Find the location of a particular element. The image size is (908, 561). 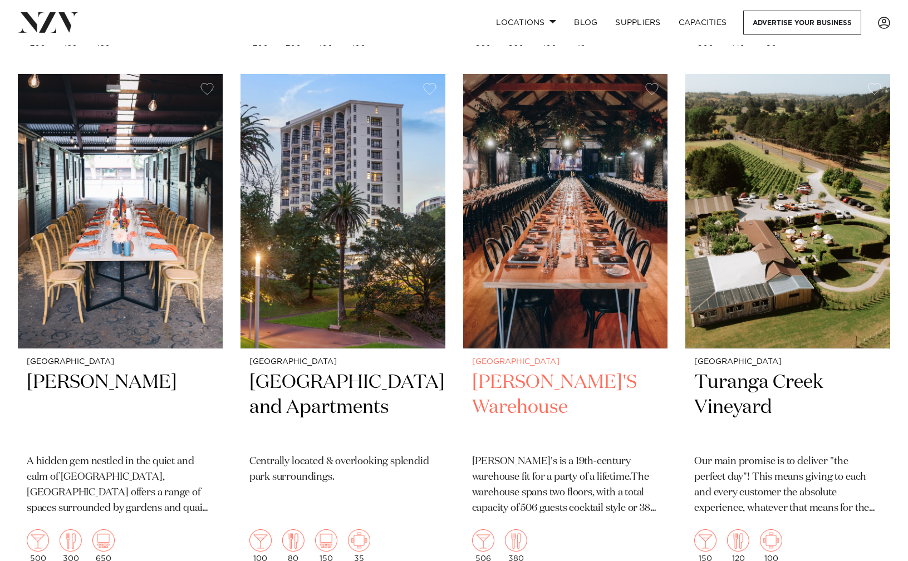

a: Capacities is located at coordinates (703, 22).